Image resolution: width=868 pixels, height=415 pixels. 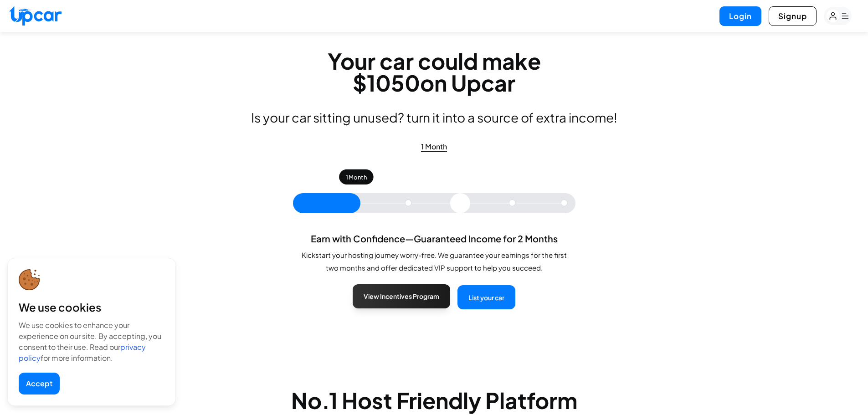 I want to click on button: Signup, so click(x=792, y=16).